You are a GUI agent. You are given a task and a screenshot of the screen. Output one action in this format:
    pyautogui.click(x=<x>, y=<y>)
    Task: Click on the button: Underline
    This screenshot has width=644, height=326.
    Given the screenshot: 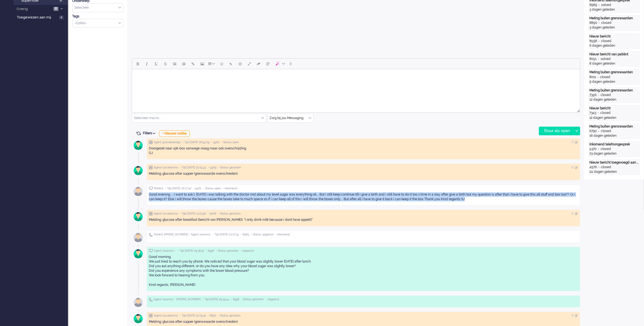 What is the action you would take?
    pyautogui.click(x=156, y=64)
    